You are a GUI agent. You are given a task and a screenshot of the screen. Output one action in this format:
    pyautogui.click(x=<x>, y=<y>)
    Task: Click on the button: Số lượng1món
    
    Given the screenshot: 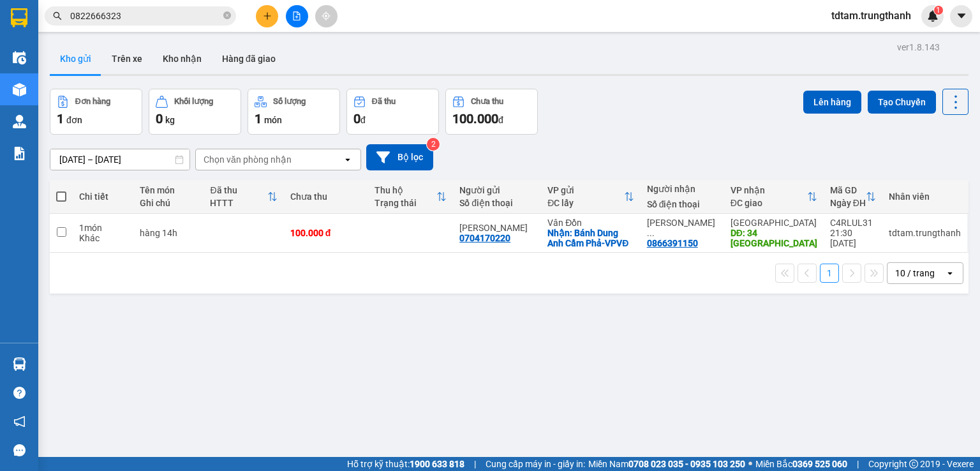 What is the action you would take?
    pyautogui.click(x=294, y=112)
    